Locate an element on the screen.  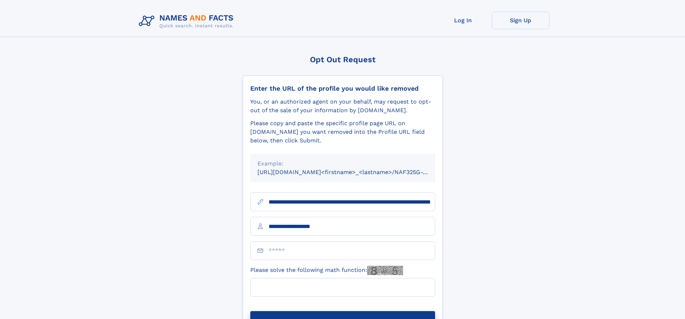
div: Opt Out Request is located at coordinates (343, 59).